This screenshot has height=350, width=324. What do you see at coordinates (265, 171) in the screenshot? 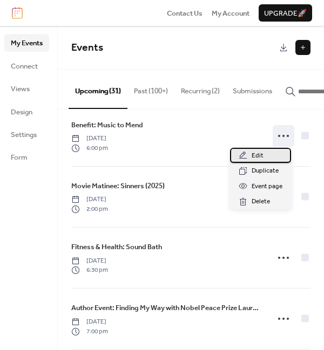
I see `span: Duplicate` at bounding box center [265, 171].